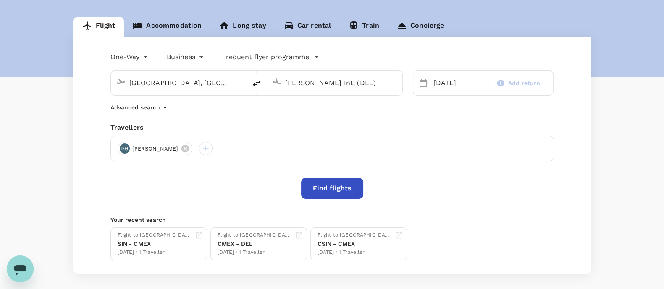 This screenshot has height=289, width=664. What do you see at coordinates (242, 27) in the screenshot?
I see `a: Long stay` at bounding box center [242, 27].